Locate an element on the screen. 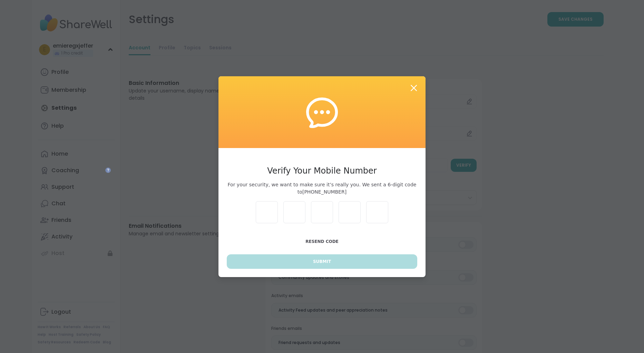  span: Resend Code is located at coordinates (322, 242).